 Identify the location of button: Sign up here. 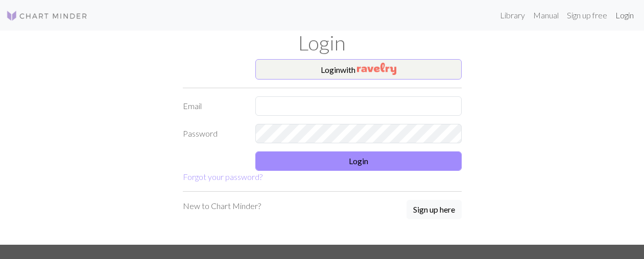
(434, 209).